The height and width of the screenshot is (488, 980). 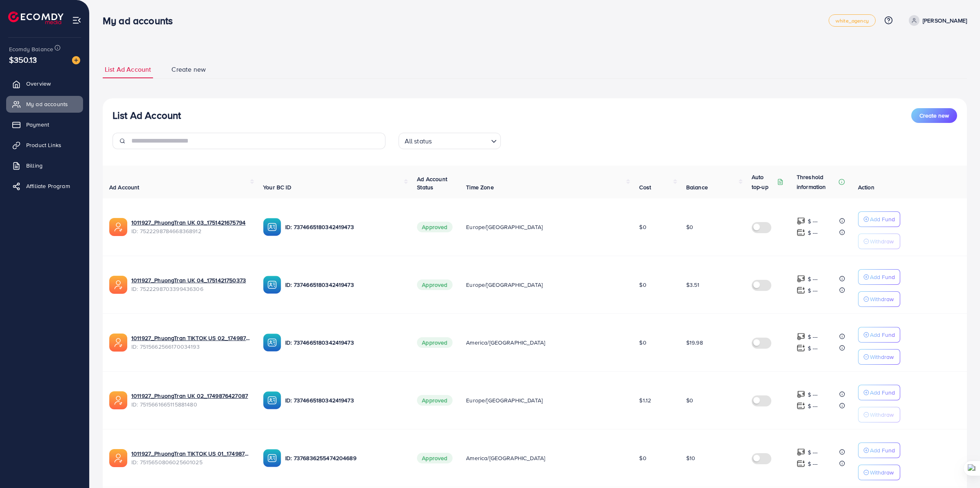 I want to click on a: Affiliate Program, so click(x=45, y=186).